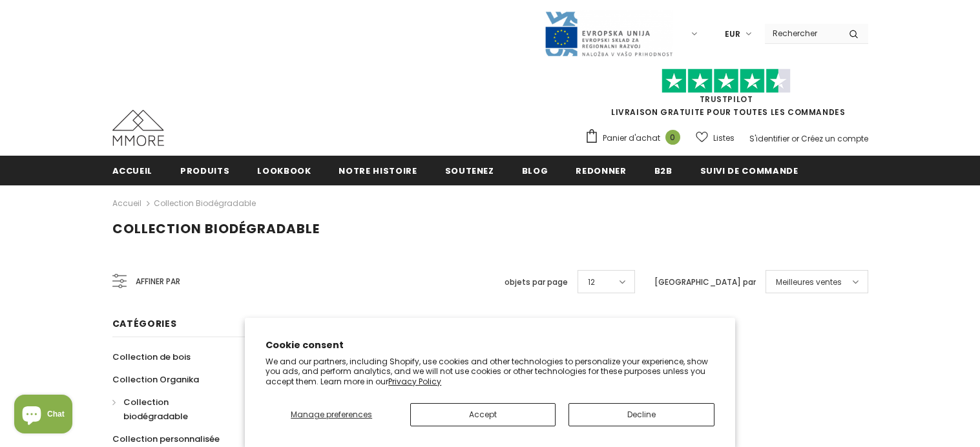  I want to click on span: Accueil, so click(133, 170).